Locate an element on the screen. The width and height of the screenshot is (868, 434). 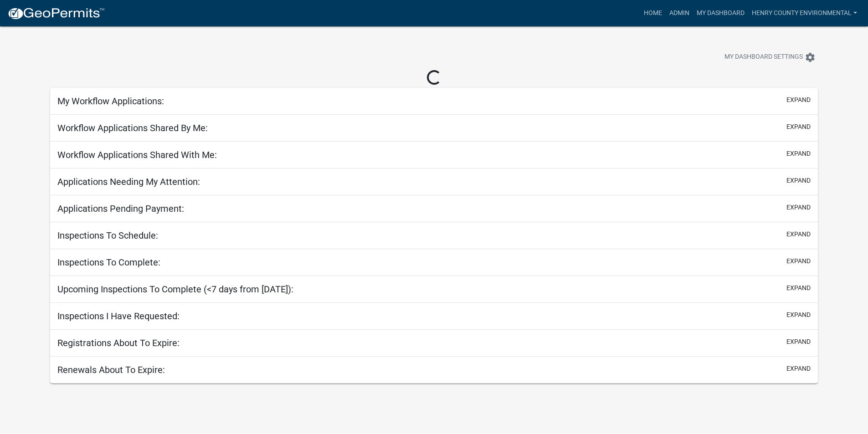
a: Home is located at coordinates (653, 13).